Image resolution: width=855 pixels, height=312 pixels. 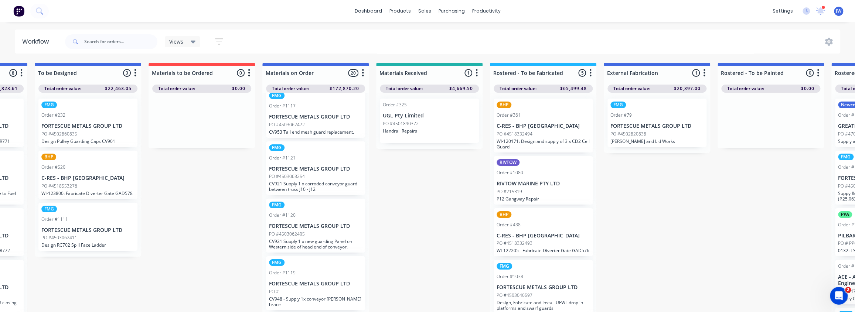 What do you see at coordinates (487, 11) in the screenshot?
I see `div: productivity` at bounding box center [487, 11].